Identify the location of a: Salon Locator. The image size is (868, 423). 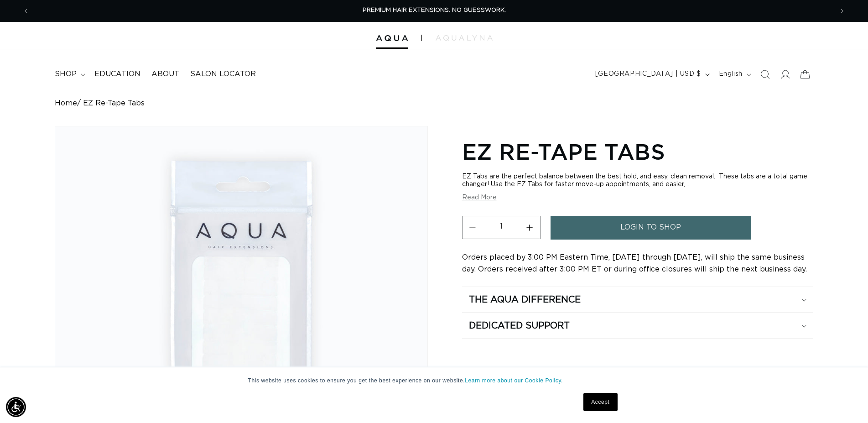
(223, 74).